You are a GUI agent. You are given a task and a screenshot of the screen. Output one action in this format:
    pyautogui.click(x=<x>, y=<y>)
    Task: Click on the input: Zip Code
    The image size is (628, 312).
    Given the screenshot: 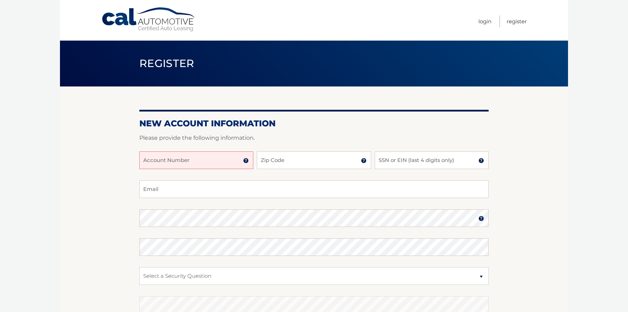 What is the action you would take?
    pyautogui.click(x=313, y=160)
    